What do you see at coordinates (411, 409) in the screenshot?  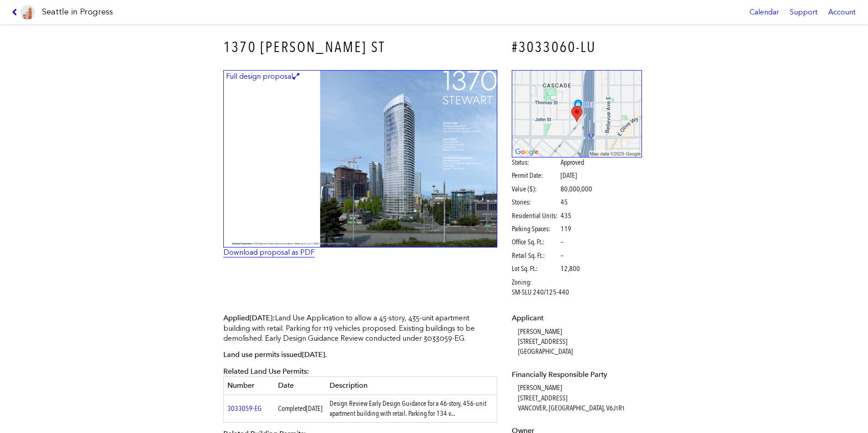 I see `td: Design Review Early Design Guidance for a 46-story, 456-unit apartment building with retail. Park...` at bounding box center [411, 409].